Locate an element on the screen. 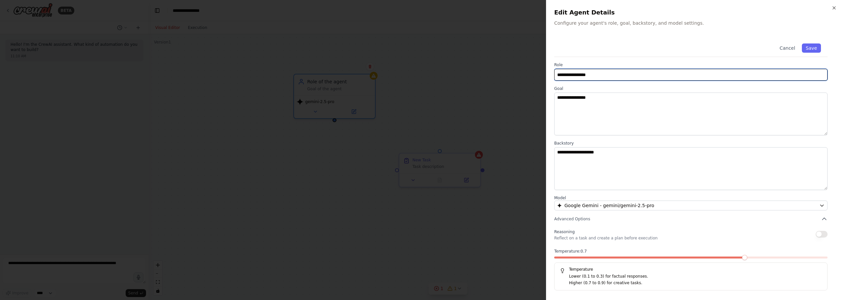  span: Advanced Options is located at coordinates (572, 219).